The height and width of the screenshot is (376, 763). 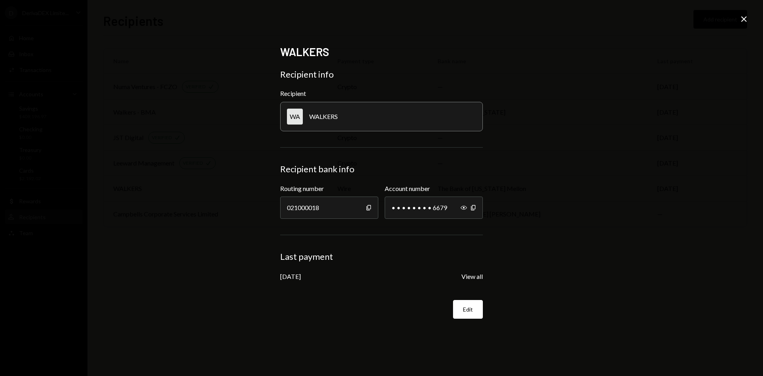 What do you see at coordinates (468, 309) in the screenshot?
I see `button: Edit` at bounding box center [468, 309].